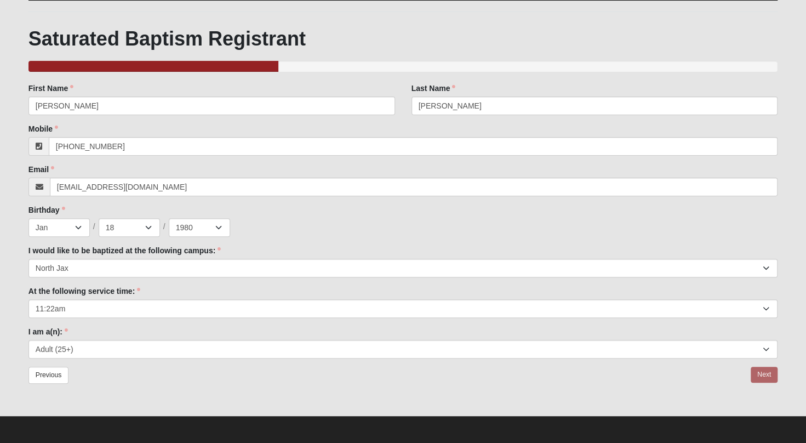 Image resolution: width=806 pixels, height=443 pixels. I want to click on label: Last Name, so click(434, 88).